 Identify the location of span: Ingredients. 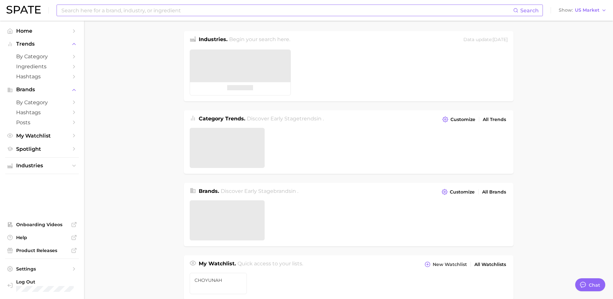
(42, 66).